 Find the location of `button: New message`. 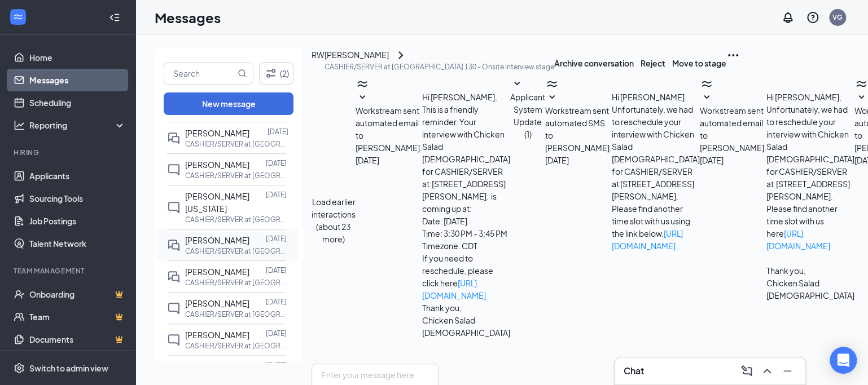

button: New message is located at coordinates (228, 104).